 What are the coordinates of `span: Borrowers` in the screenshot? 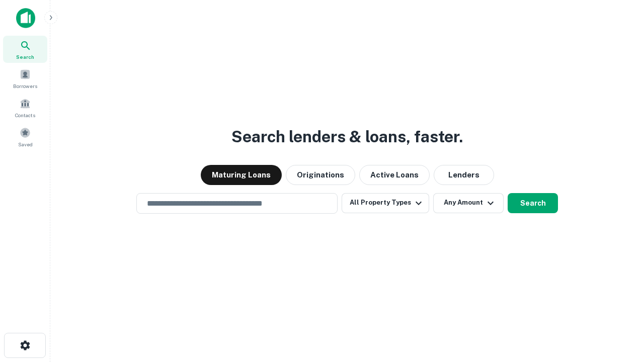 It's located at (25, 86).